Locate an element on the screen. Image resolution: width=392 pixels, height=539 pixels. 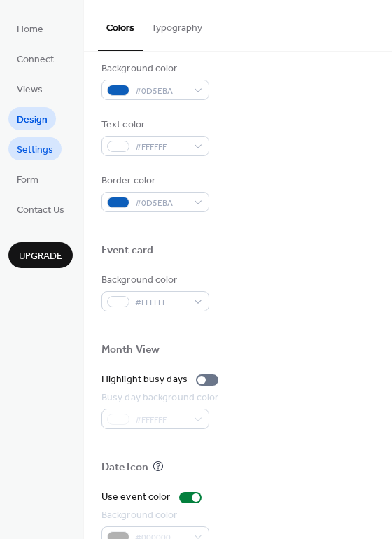
button: Upgrade is located at coordinates (41, 255).